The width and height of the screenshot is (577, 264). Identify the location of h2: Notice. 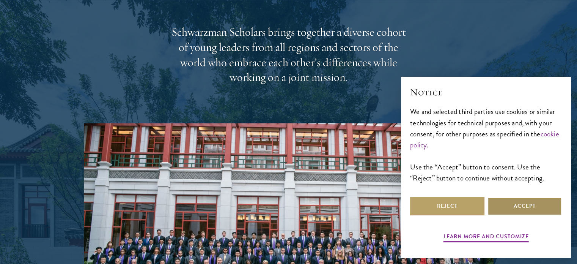
(486, 92).